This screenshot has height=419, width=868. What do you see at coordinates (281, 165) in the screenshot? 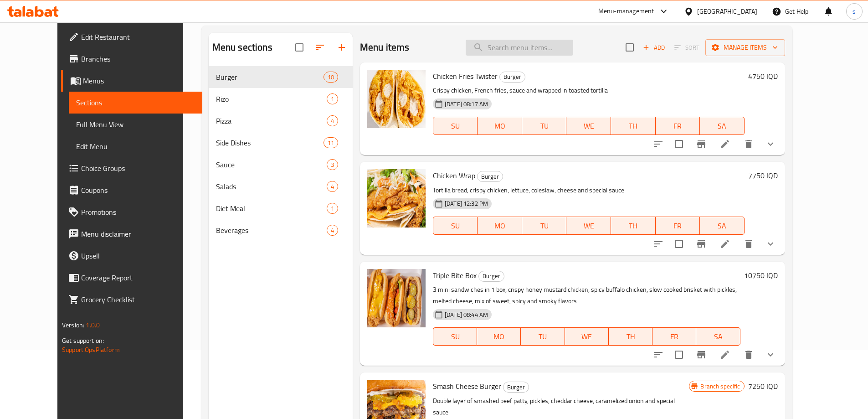
I see `div: Sauce3` at bounding box center [281, 165].